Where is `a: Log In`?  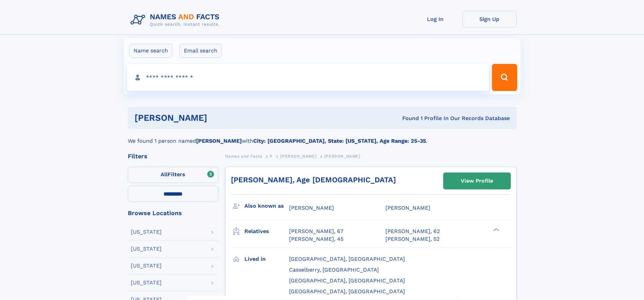
a: Log In is located at coordinates (435, 19).